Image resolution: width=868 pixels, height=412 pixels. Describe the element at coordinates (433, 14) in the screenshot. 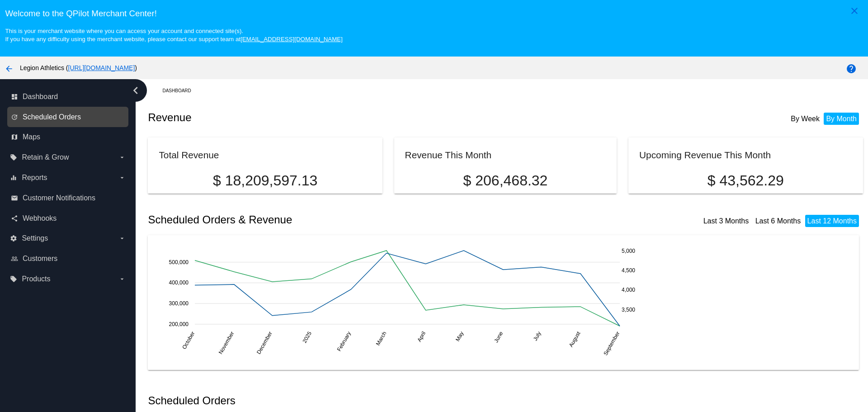

I see `h3: Welcome to the QPilot Merchant Center!` at that location.